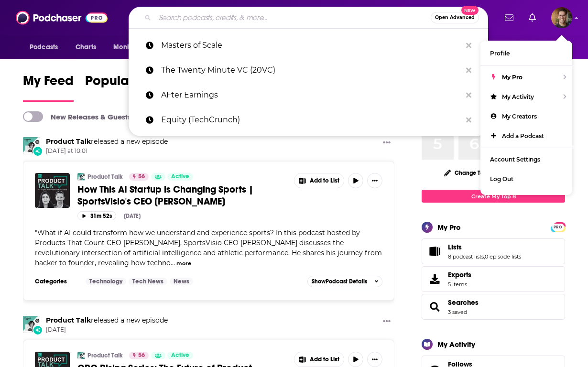  Describe the element at coordinates (52, 190) in the screenshot. I see `a: How This AI Startup is Changing Sports | SportsVisio's CEO Jason Syversen` at that location.